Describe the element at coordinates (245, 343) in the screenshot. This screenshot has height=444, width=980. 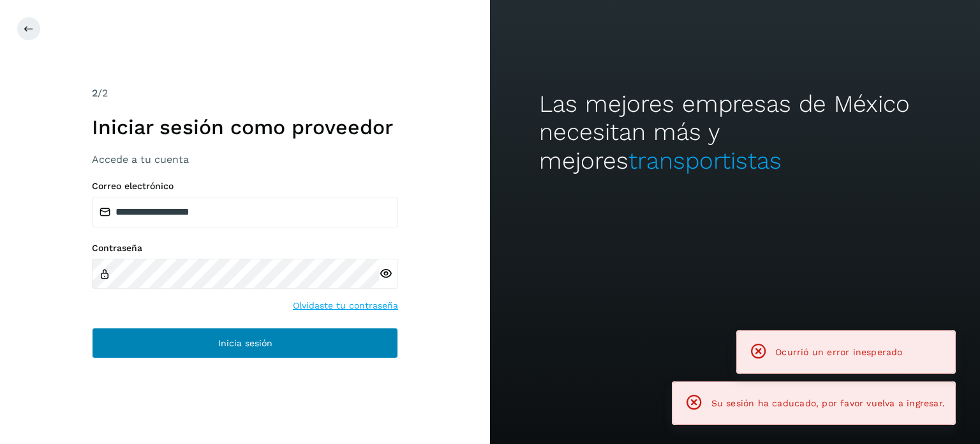
I see `span: Inicia sesión` at that location.